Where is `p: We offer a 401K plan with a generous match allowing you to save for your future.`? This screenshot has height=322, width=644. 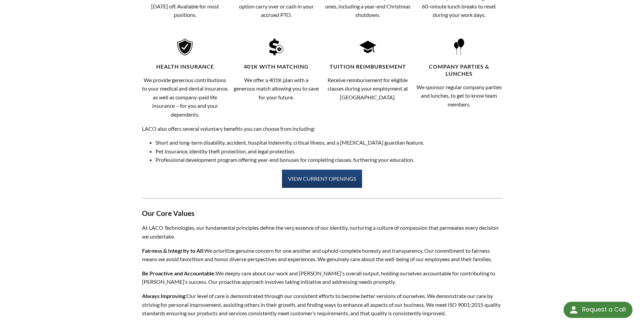
p: We offer a 401K plan with a generous match allowing you to save for your future. is located at coordinates (276, 88).